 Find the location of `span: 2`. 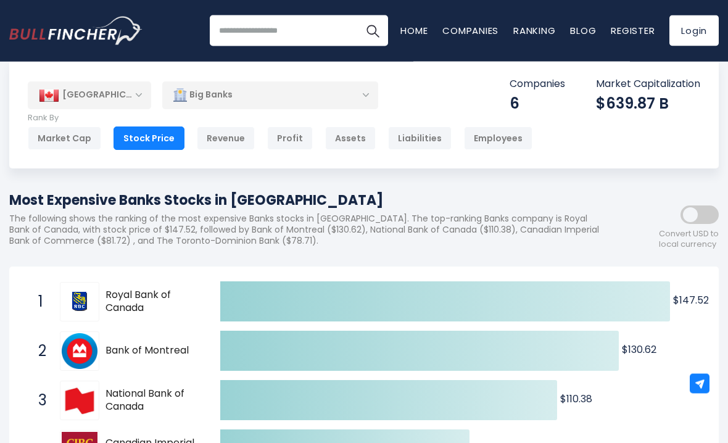

span: 2 is located at coordinates (38, 352).